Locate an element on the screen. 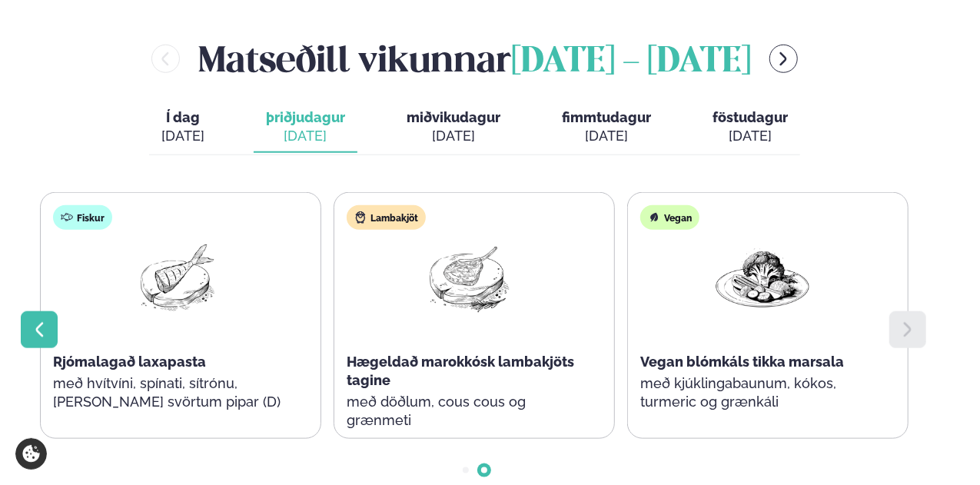  img: Vegan.svg is located at coordinates (654, 218).